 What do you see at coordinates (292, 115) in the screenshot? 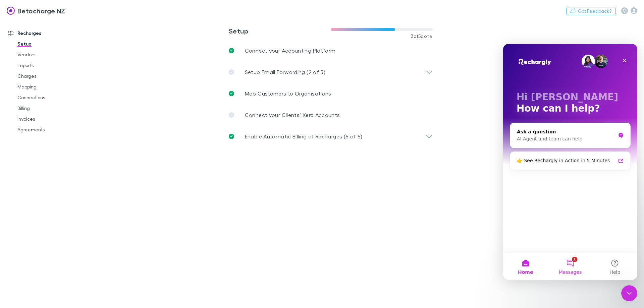
I see `p: Connect your Clients’ Xero Accounts` at bounding box center [292, 115].